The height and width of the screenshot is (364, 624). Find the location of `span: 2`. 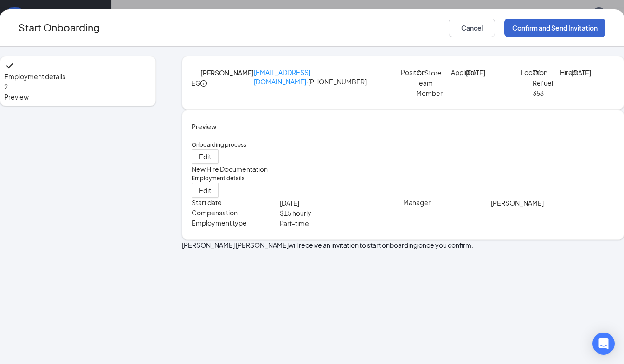

span: 2 is located at coordinates (6, 87).